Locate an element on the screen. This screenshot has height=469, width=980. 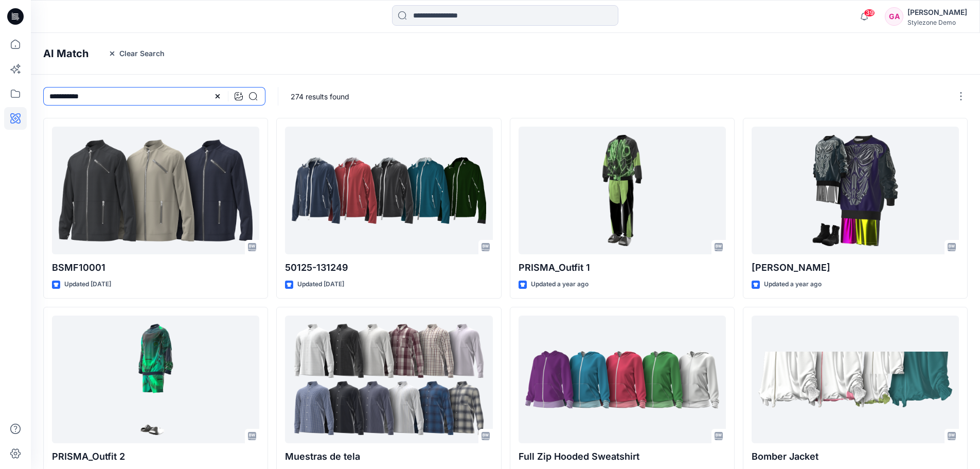
a: RAÚL OROZCO_Sudadera Estampada is located at coordinates (855, 190).